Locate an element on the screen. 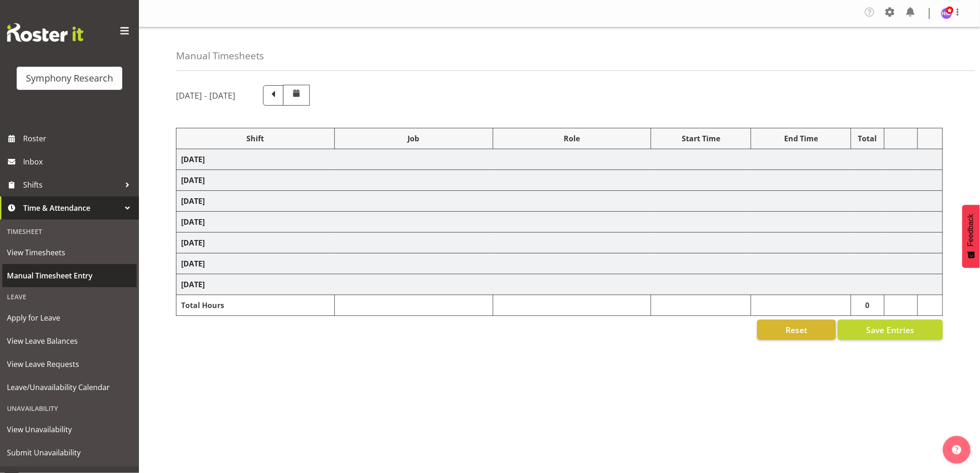  span: Reset is located at coordinates (796, 330).